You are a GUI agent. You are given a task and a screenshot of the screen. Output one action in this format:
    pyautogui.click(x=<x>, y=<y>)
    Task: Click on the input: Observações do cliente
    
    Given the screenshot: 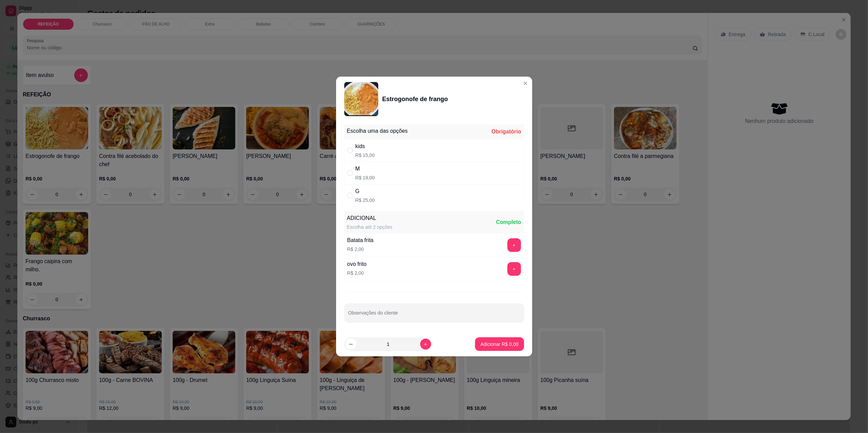 What is the action you would take?
    pyautogui.click(x=434, y=316)
    